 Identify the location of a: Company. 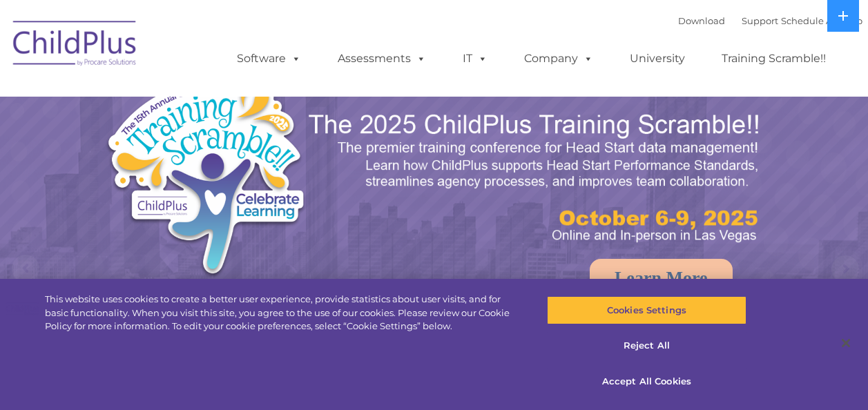
(558, 58).